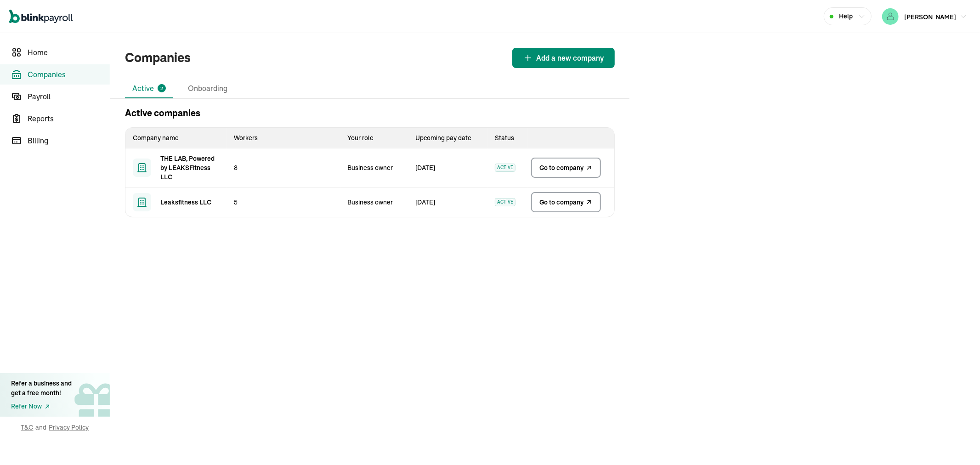 Image resolution: width=980 pixels, height=465 pixels. Describe the element at coordinates (68, 141) in the screenshot. I see `span: Billing` at that location.